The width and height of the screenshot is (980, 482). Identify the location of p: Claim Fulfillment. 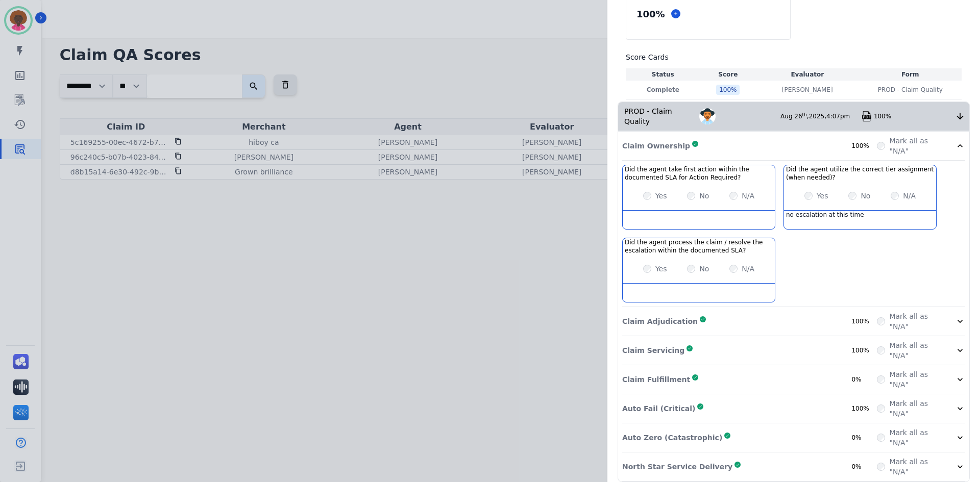
(656, 380).